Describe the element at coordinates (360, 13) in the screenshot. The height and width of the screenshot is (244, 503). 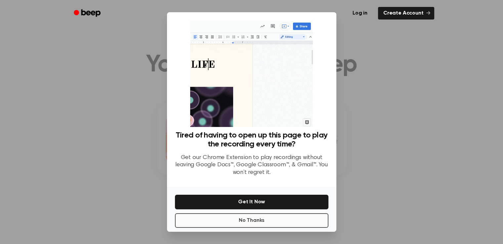
I see `a: Log in` at that location.